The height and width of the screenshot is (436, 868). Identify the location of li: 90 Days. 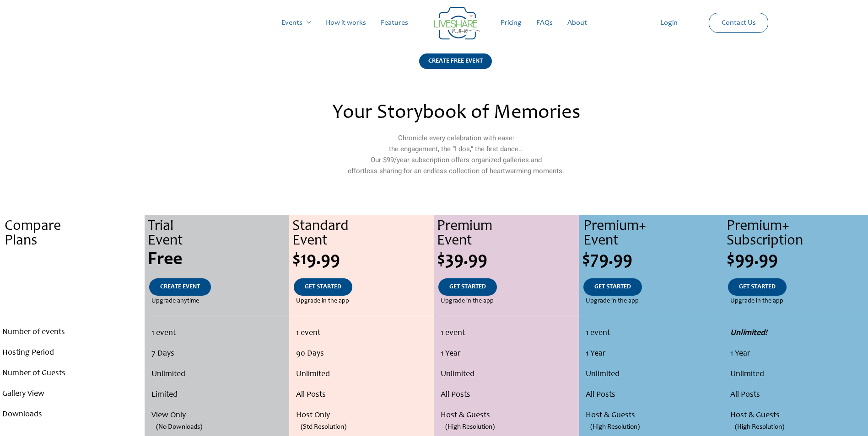
(364, 354).